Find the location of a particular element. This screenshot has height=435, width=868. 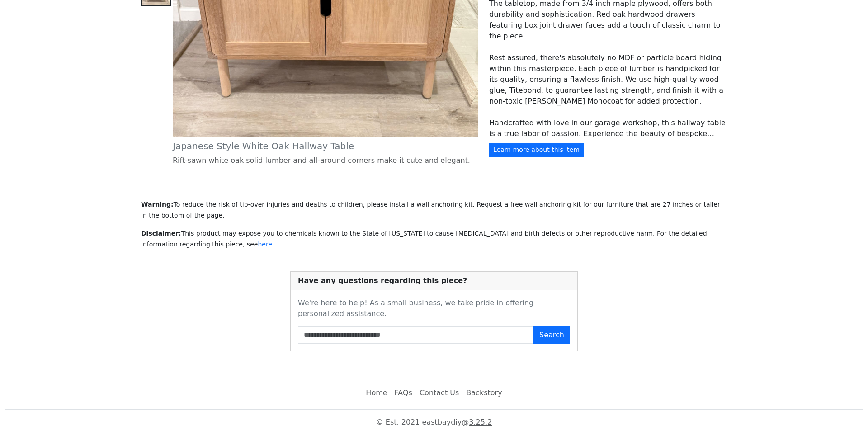

p: © Est. 2021 eastbaydiy @ is located at coordinates (434, 422).